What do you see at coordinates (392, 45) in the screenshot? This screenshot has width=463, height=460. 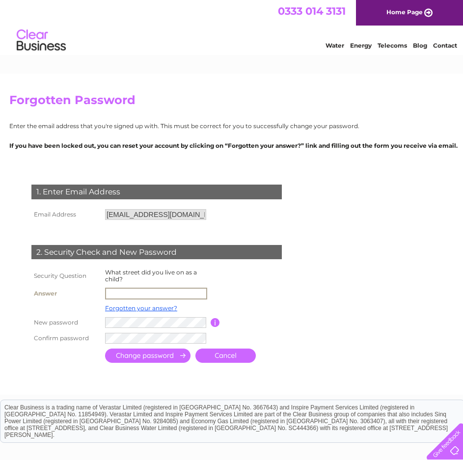 I see `a: Telecoms` at bounding box center [392, 45].